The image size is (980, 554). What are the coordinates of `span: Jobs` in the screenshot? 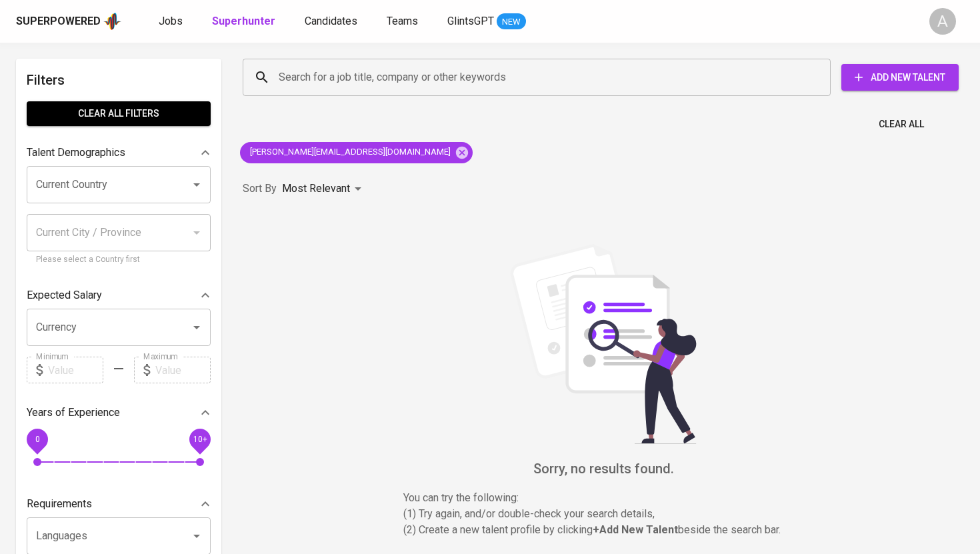 It's located at (171, 21).